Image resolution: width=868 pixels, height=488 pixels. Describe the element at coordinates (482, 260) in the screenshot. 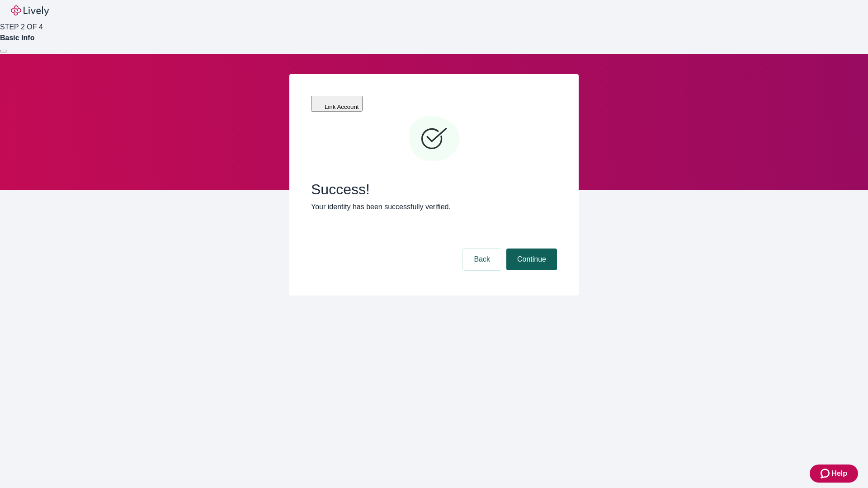

I see `button: Back` at that location.